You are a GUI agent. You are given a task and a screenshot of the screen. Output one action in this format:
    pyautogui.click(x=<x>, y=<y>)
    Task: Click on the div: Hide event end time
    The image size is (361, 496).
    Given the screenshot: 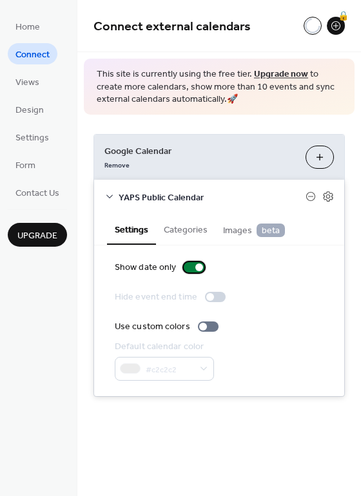 What is the action you would take?
    pyautogui.click(x=156, y=297)
    